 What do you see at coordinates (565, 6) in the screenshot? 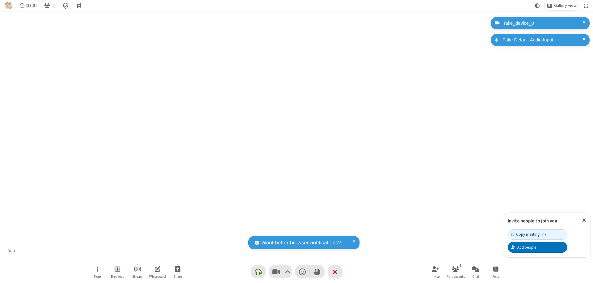
I see `span: Gallery view` at bounding box center [565, 6].